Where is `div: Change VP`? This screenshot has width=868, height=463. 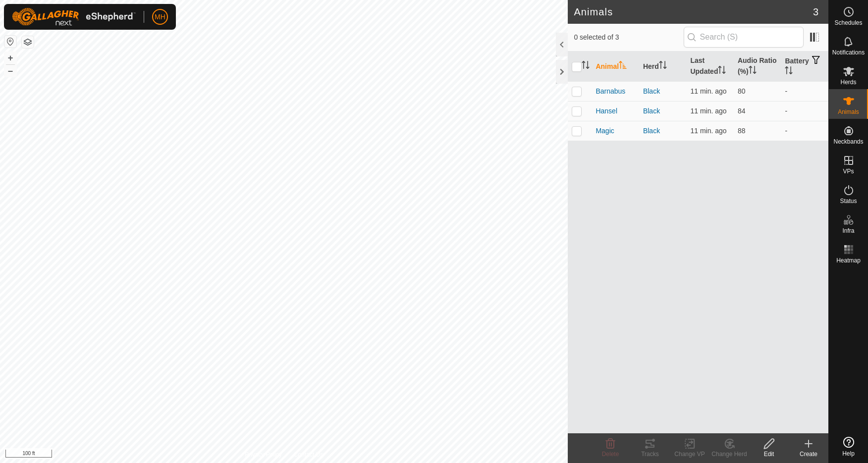
div: Change VP is located at coordinates (690, 455).